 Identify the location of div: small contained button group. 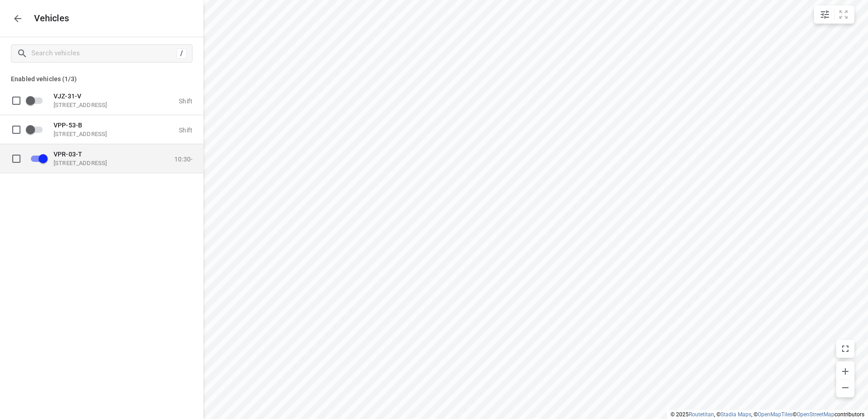
(834, 15).